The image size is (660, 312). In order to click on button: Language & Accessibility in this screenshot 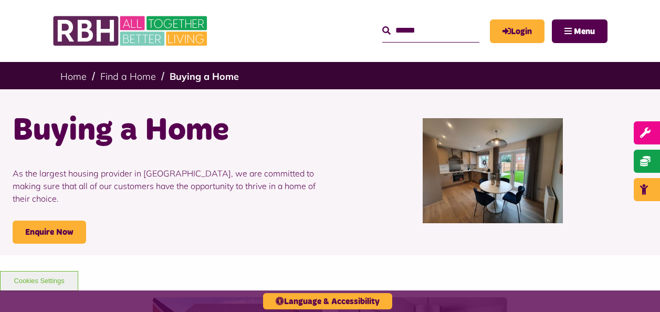, I will do `click(328, 301)`.